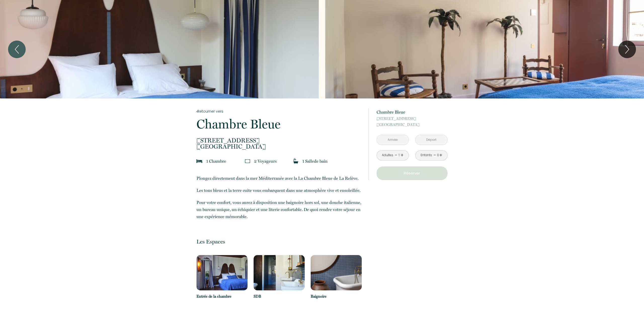 This screenshot has height=312, width=644. Describe the element at coordinates (248, 161) in the screenshot. I see `img: guests` at that location.